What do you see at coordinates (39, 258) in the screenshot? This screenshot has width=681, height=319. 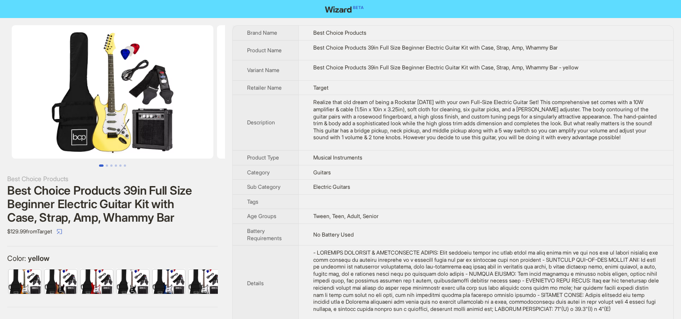 I see `span: yellow` at bounding box center [39, 258].